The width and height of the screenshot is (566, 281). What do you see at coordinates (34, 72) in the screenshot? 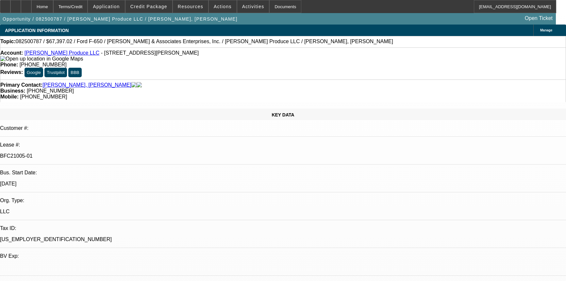
I see `button: Google` at bounding box center [34, 72].